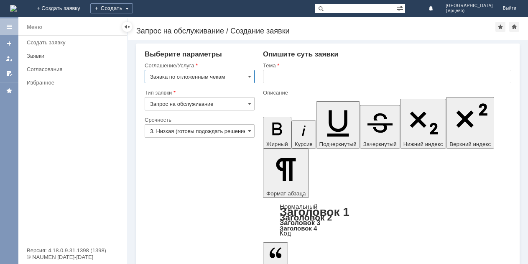 The width and height of the screenshot is (528, 264). I want to click on span: Курсив, so click(304, 144).